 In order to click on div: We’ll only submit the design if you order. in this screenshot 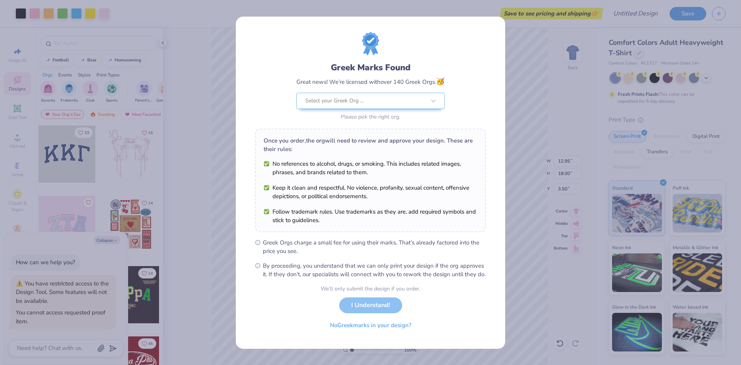, I will do `click(371, 288)`.